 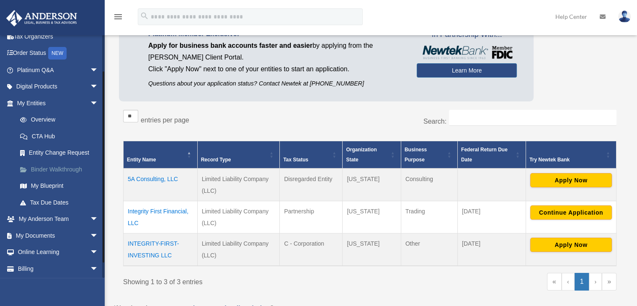 I want to click on td: Consulting, so click(x=429, y=185).